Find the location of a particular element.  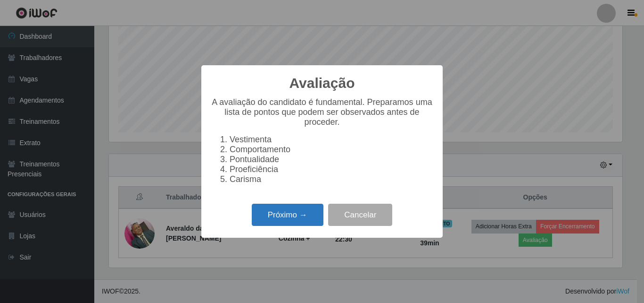

li: Comportamento is located at coordinates (331, 149).